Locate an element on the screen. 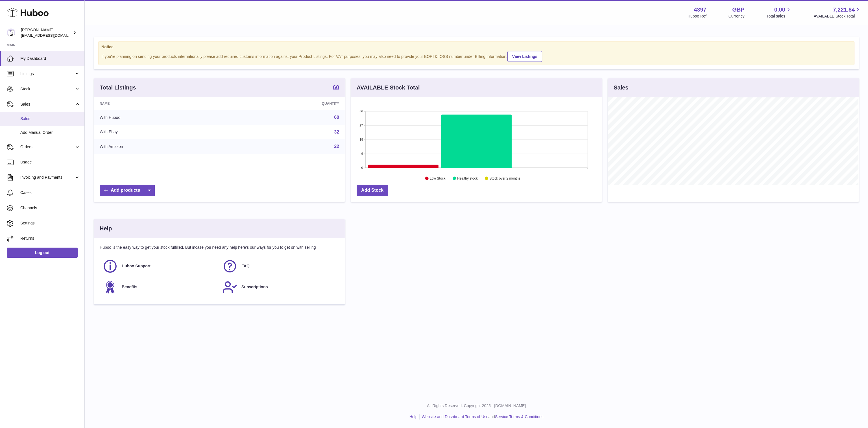 This screenshot has width=868, height=428. th: Name is located at coordinates (163, 104).